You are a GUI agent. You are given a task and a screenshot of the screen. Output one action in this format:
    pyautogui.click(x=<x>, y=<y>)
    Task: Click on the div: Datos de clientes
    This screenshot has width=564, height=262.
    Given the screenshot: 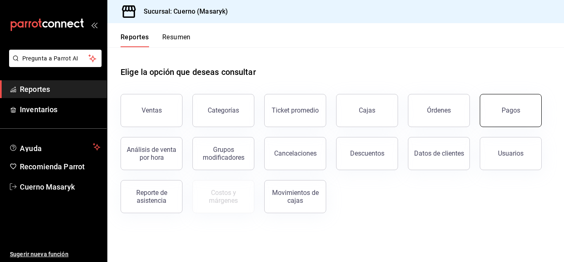 What is the action you would take?
    pyautogui.click(x=439, y=153)
    